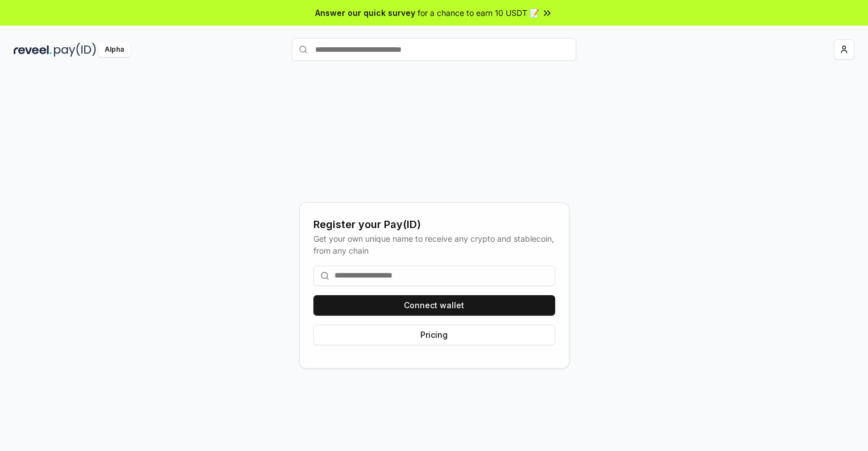  What do you see at coordinates (114, 50) in the screenshot?
I see `div: Alpha` at bounding box center [114, 50].